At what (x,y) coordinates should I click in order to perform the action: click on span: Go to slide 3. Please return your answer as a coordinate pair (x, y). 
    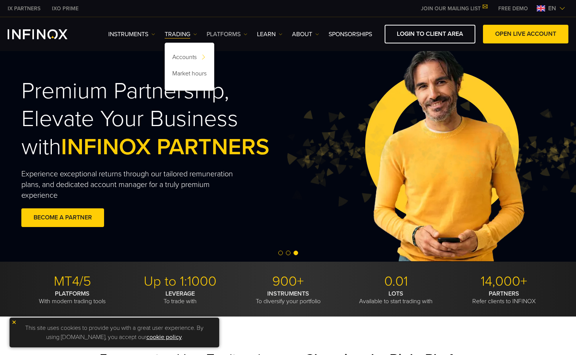
    Looking at the image, I should click on (296, 253).